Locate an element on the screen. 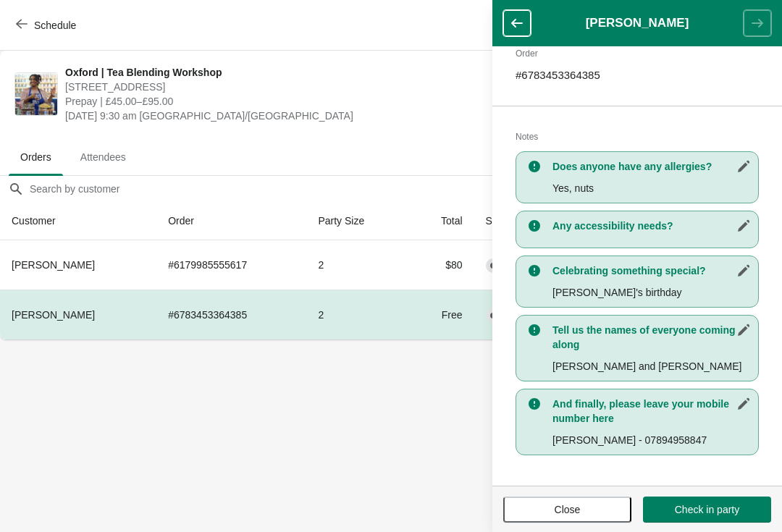 This screenshot has height=532, width=782. span: Close is located at coordinates (568, 510).